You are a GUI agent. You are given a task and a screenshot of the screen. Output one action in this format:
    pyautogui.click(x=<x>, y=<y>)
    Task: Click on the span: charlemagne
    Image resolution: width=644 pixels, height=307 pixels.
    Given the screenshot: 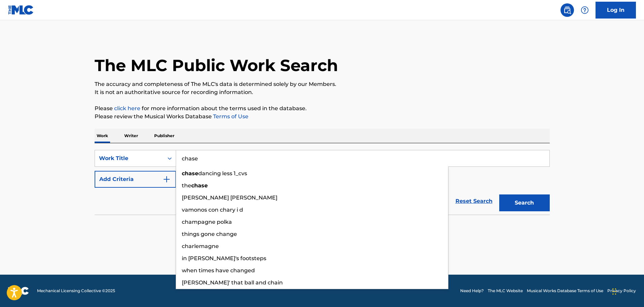 What is the action you would take?
    pyautogui.click(x=200, y=246)
    